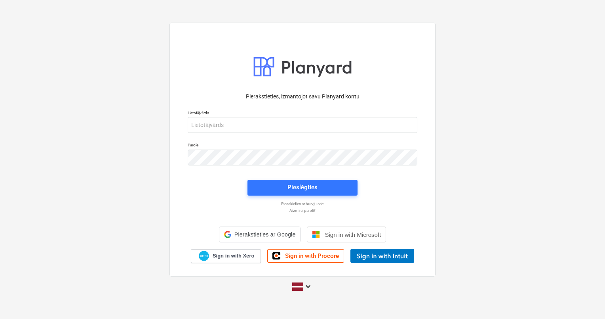 Image resolution: width=605 pixels, height=319 pixels. What do you see at coordinates (308, 286) in the screenshot?
I see `i: keyboard_arrow_down` at bounding box center [308, 286].